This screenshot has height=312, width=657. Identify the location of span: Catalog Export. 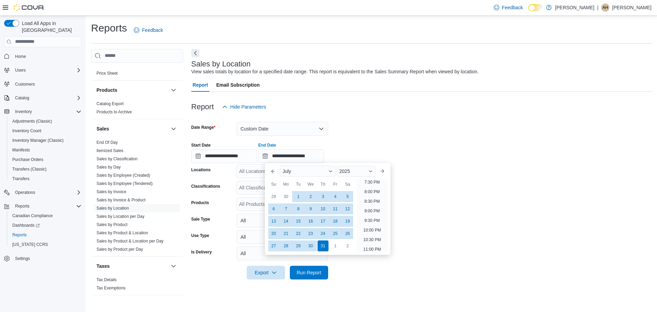
(110, 104).